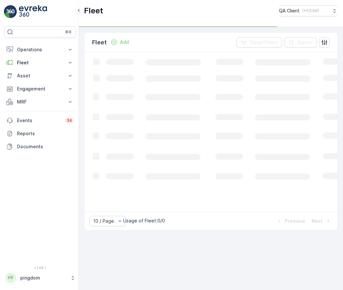  What do you see at coordinates (295, 221) in the screenshot?
I see `p: Previous` at bounding box center [295, 221].